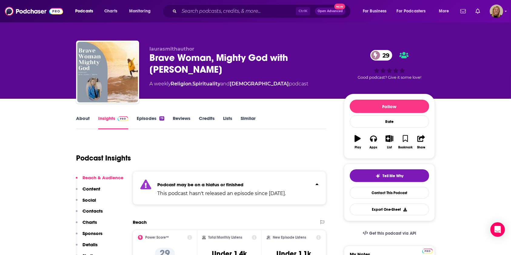 The width and height of the screenshot is (511, 255). Describe the element at coordinates (262, 11) in the screenshot. I see `div: Search podcasts, credits, & more...` at that location.